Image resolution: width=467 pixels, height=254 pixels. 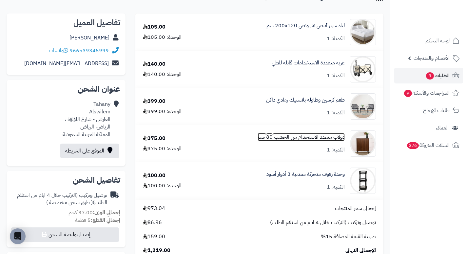 What do you see at coordinates (323, 222) in the screenshot?
I see `span: توصيل وتركيب (التركيب خلال 4 ايام من استلام الطلب)` at bounding box center [323, 222].